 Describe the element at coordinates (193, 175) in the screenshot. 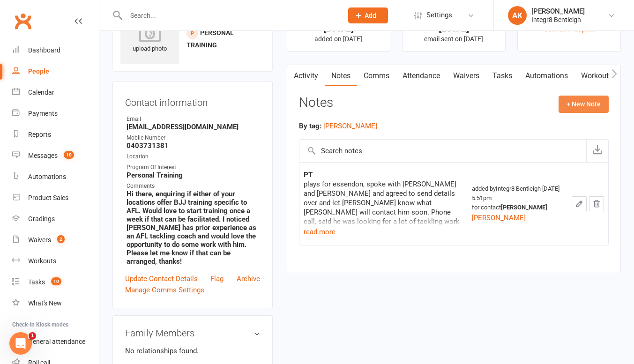

I see `strong: Personal Training` at that location.